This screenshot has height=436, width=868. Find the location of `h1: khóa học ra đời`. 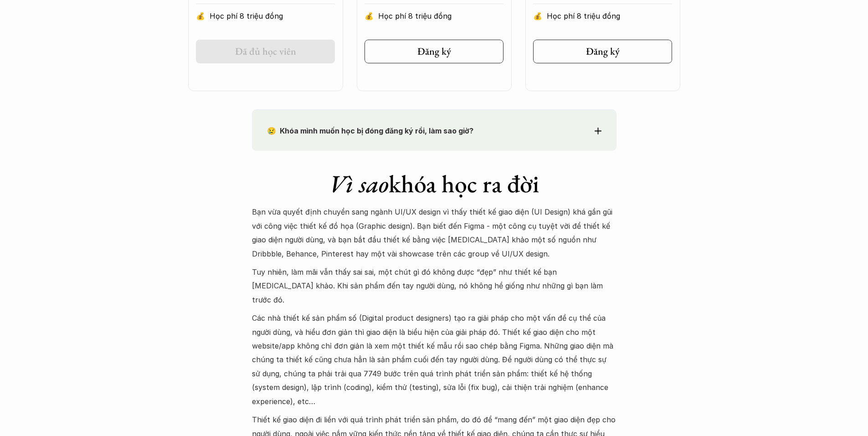

h1: khóa học ra đời is located at coordinates (434, 184).